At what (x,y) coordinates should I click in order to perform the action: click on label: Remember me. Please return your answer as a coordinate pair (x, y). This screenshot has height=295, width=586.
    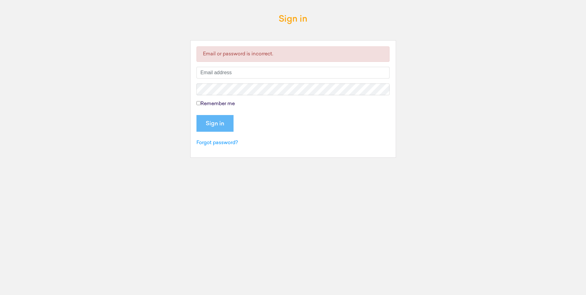
    Looking at the image, I should click on (216, 104).